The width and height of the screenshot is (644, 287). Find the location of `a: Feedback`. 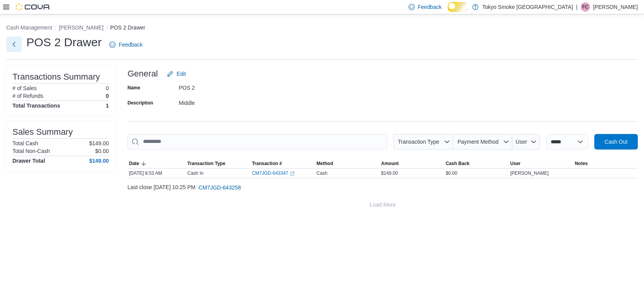

a: Feedback is located at coordinates (125, 45).